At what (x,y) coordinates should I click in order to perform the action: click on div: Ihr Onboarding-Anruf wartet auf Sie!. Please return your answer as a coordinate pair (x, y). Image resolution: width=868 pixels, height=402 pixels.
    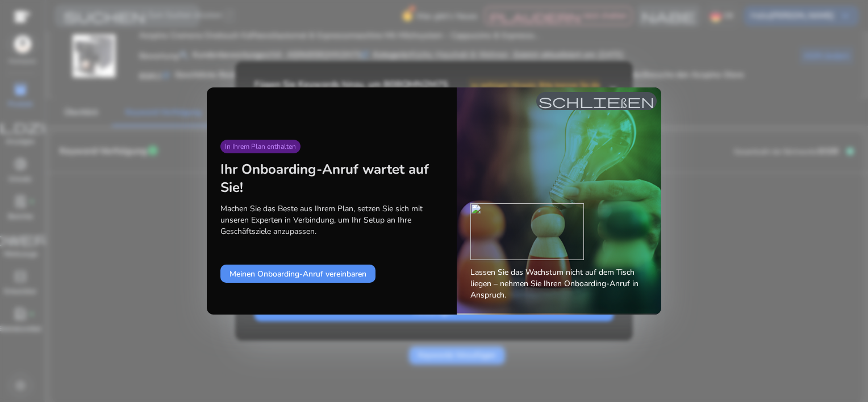
    Looking at the image, I should click on (331, 178).